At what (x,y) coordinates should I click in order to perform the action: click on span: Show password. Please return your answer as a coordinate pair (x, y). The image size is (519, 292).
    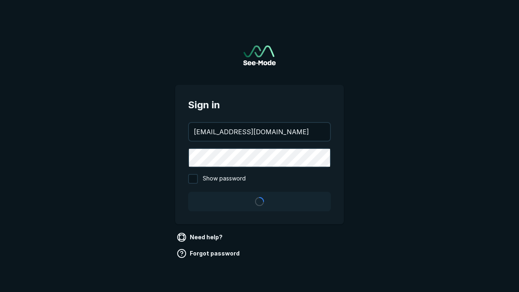
    Looking at the image, I should click on (224, 179).